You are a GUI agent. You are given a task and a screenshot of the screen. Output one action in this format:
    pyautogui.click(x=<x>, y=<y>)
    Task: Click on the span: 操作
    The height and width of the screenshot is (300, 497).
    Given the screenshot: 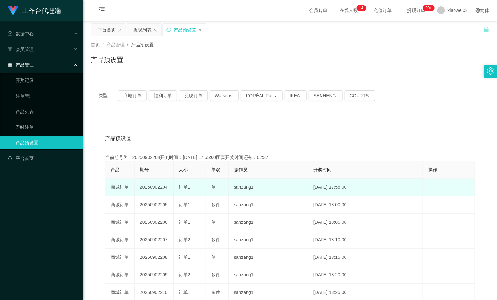 What is the action you would take?
    pyautogui.click(x=433, y=170)
    